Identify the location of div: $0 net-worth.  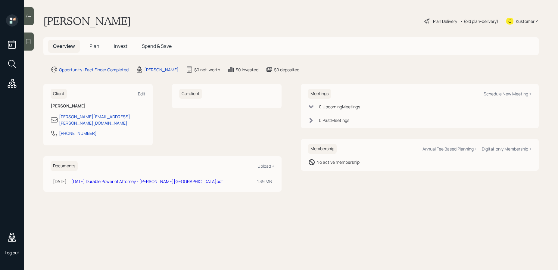
(207, 70).